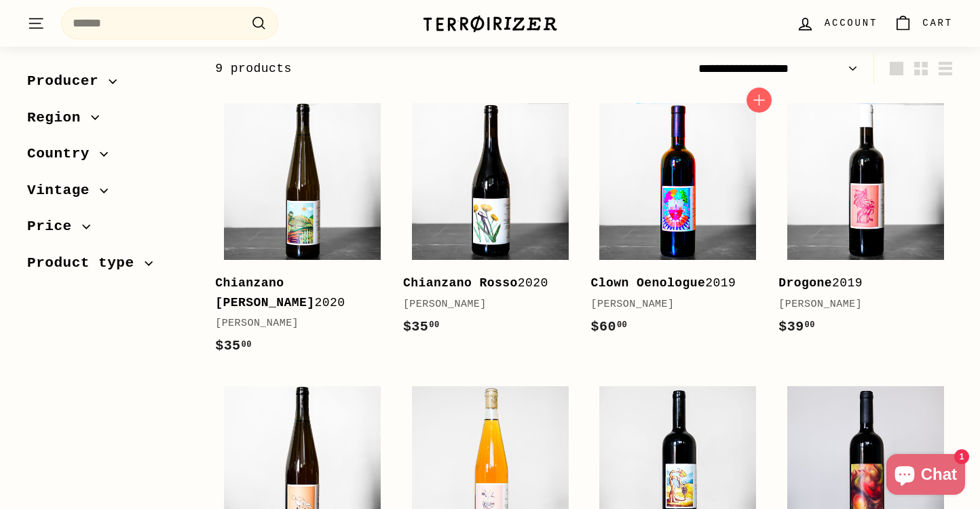  What do you see at coordinates (648, 283) in the screenshot?
I see `b: Clown Oenologue` at bounding box center [648, 283].